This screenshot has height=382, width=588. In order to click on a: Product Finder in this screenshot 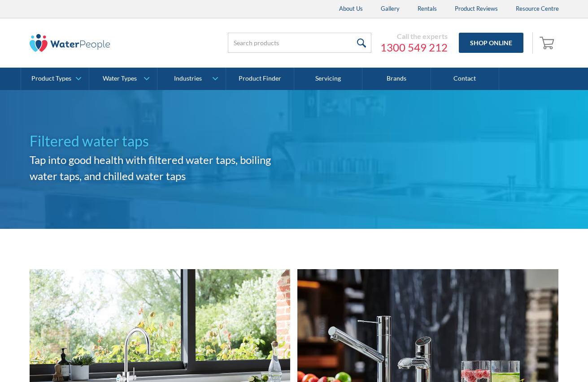, I will do `click(260, 79)`.